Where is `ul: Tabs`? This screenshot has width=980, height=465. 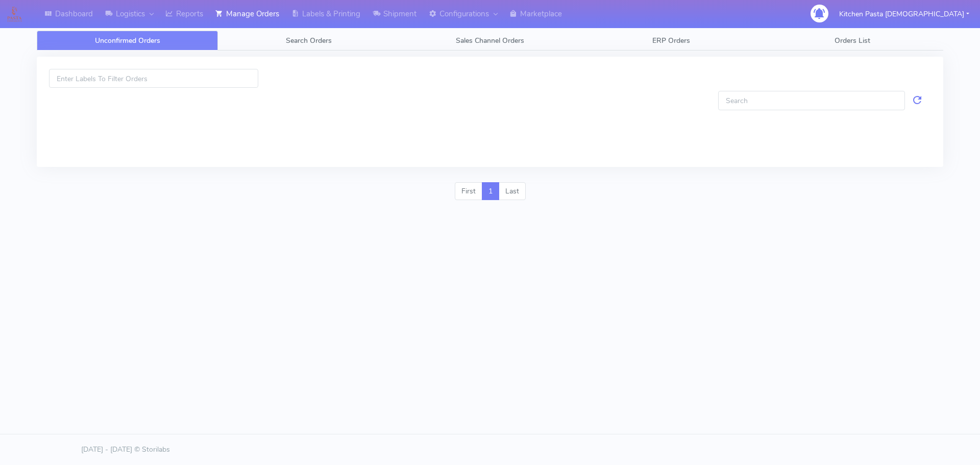
ul: Tabs is located at coordinates (490, 40).